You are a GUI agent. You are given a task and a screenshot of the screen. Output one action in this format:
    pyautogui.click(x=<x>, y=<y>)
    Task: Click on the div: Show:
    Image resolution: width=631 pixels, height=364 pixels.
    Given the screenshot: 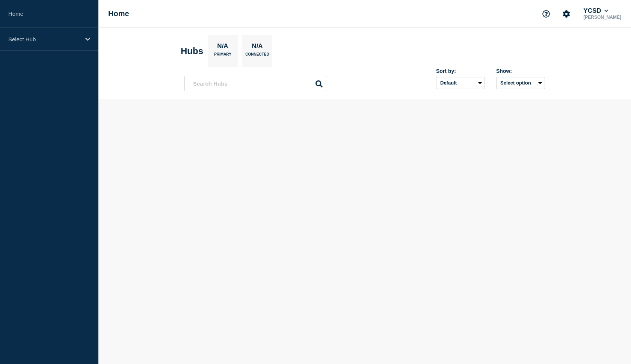 What is the action you would take?
    pyautogui.click(x=521, y=71)
    